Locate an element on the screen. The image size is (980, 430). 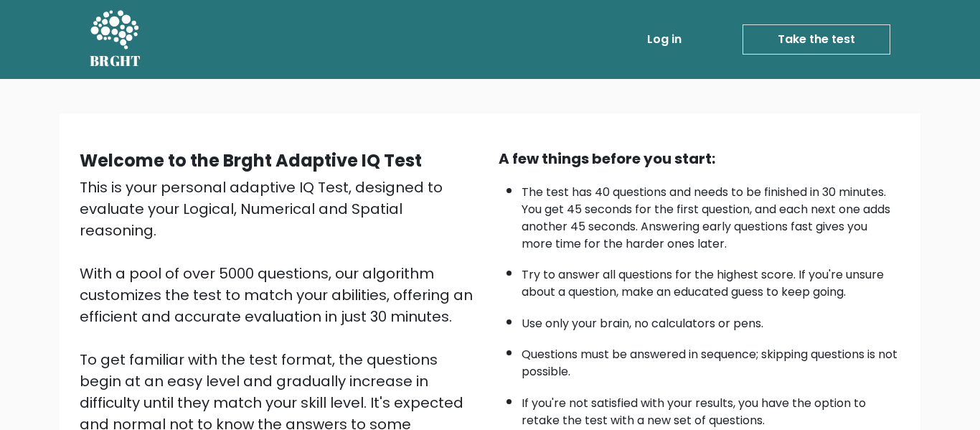
a: BRGHT is located at coordinates (115, 39).